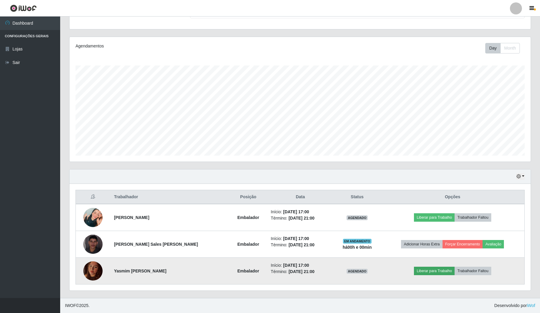  Describe the element at coordinates (502, 48) in the screenshot. I see `div: First group` at that location.